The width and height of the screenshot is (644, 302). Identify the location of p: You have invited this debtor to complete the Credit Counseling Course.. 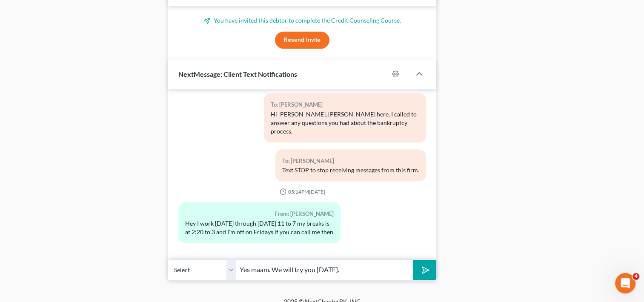
(302, 20).